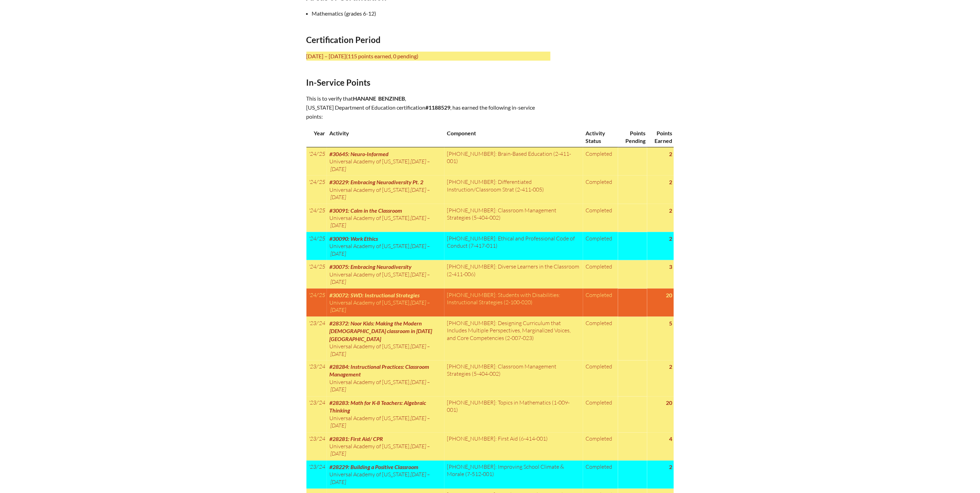 The image size is (980, 493). I want to click on th: Points Earned, so click(661, 137).